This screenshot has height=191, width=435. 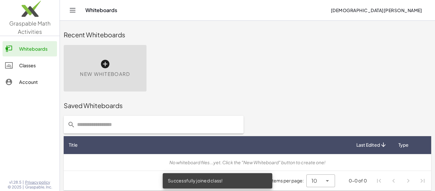 What do you see at coordinates (14, 187) in the screenshot?
I see `span: © 2025` at bounding box center [14, 187].